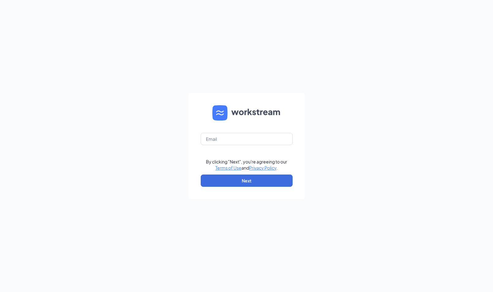 The width and height of the screenshot is (493, 292). Describe the element at coordinates (247, 180) in the screenshot. I see `button: Next` at that location.